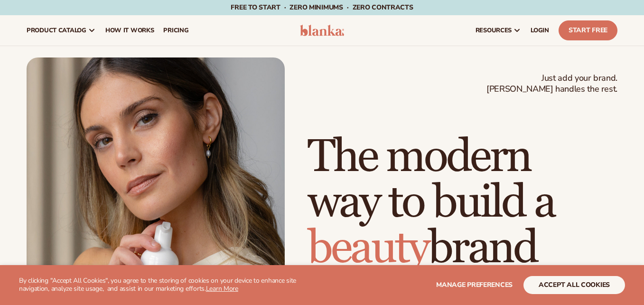 This screenshot has height=305, width=644. Describe the element at coordinates (322, 30) in the screenshot. I see `a: logo` at that location.